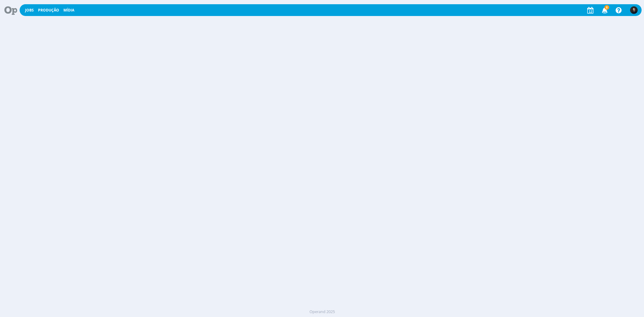  What do you see at coordinates (29, 10) in the screenshot?
I see `button: Jobs` at bounding box center [29, 10].